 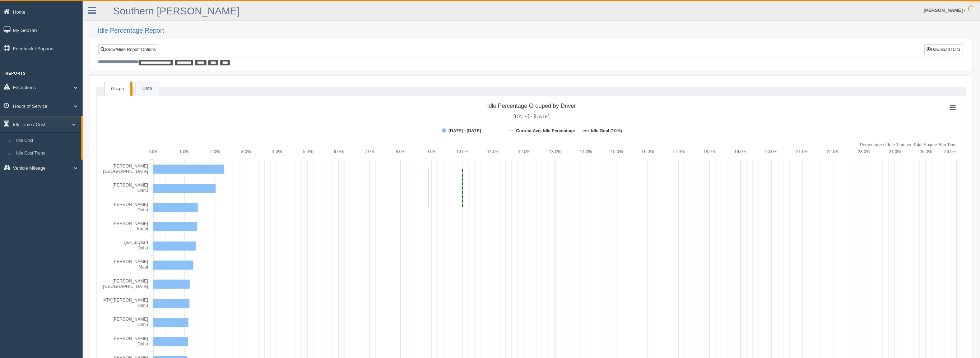 I want to click on text: 14.0%, so click(x=586, y=152).